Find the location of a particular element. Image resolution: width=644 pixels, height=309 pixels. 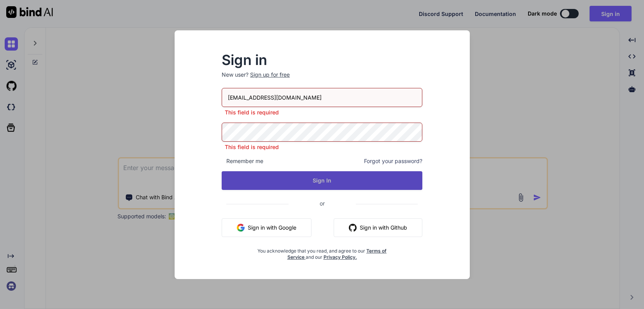

img: google is located at coordinates (241, 227).